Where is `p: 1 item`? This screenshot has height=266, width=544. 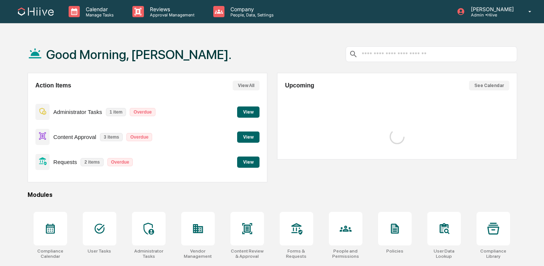 p: 1 item is located at coordinates (116, 112).